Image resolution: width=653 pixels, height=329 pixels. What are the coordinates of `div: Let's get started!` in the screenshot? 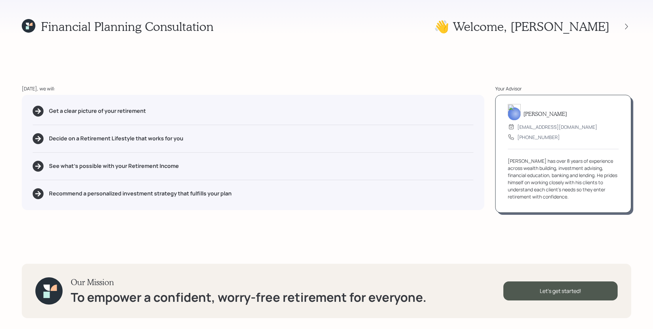 It's located at (561, 291).